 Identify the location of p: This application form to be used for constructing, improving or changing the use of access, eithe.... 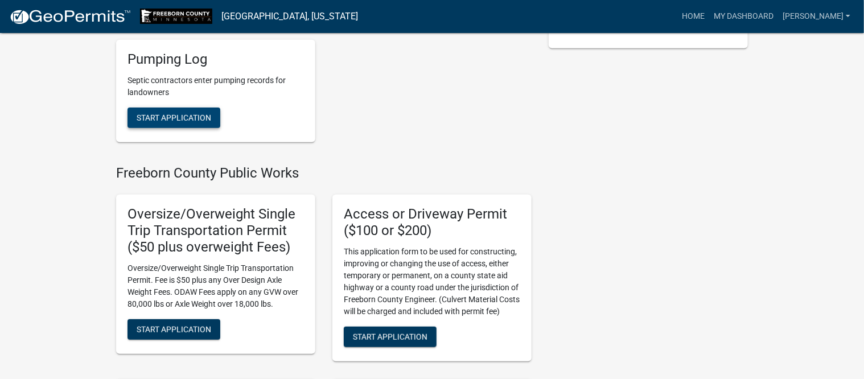
(432, 282).